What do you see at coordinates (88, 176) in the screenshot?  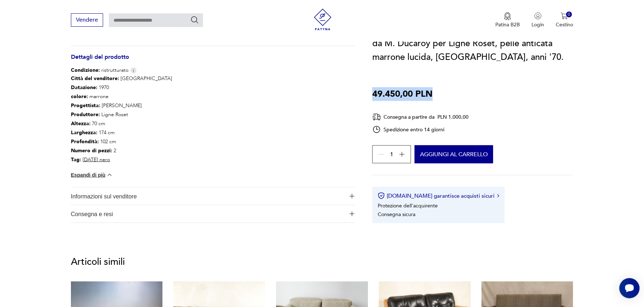 I see `font: Espandi di più` at bounding box center [88, 176].